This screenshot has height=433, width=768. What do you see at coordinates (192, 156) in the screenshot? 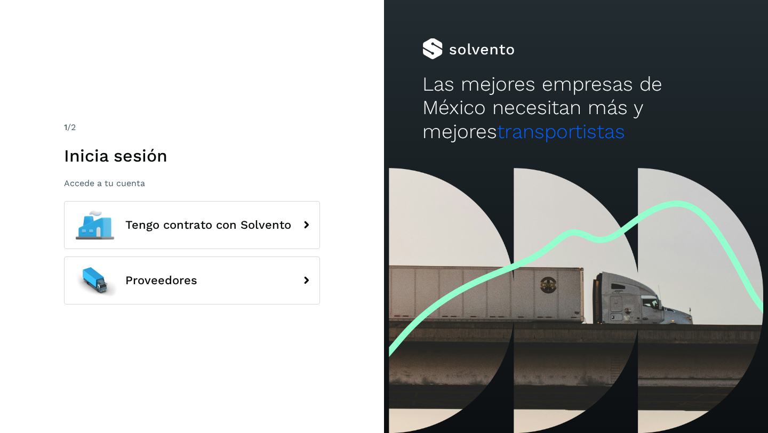
I see `h1: Inicia sesión` at bounding box center [192, 156].